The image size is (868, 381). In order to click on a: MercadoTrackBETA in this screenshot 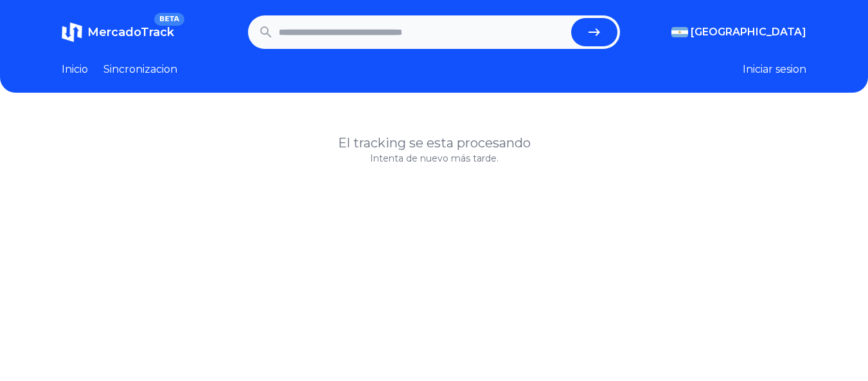, I will do `click(118, 32)`.